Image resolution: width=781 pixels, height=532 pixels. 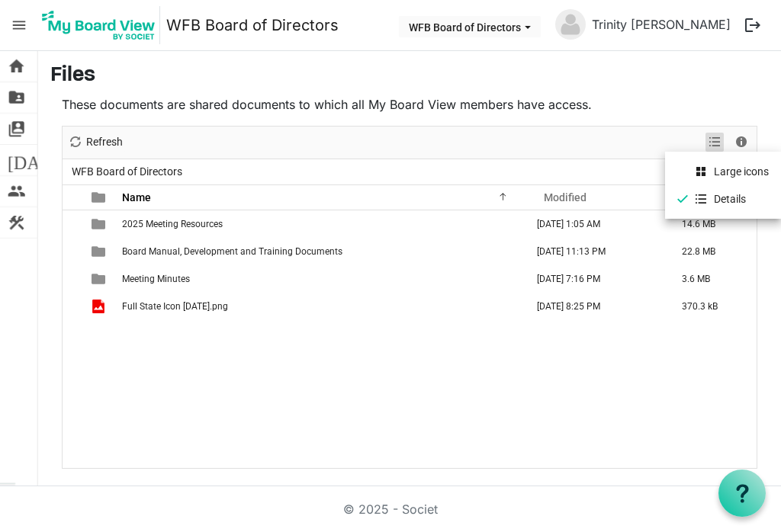 I want to click on button: WFB Board of Directors dropdownbutton, so click(x=470, y=27).